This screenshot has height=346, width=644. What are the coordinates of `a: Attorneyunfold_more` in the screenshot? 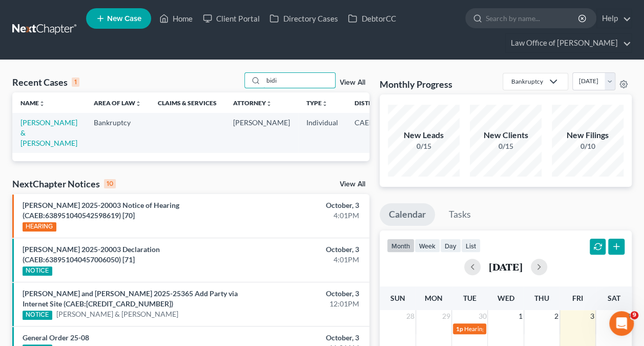 It's located at (252, 103).